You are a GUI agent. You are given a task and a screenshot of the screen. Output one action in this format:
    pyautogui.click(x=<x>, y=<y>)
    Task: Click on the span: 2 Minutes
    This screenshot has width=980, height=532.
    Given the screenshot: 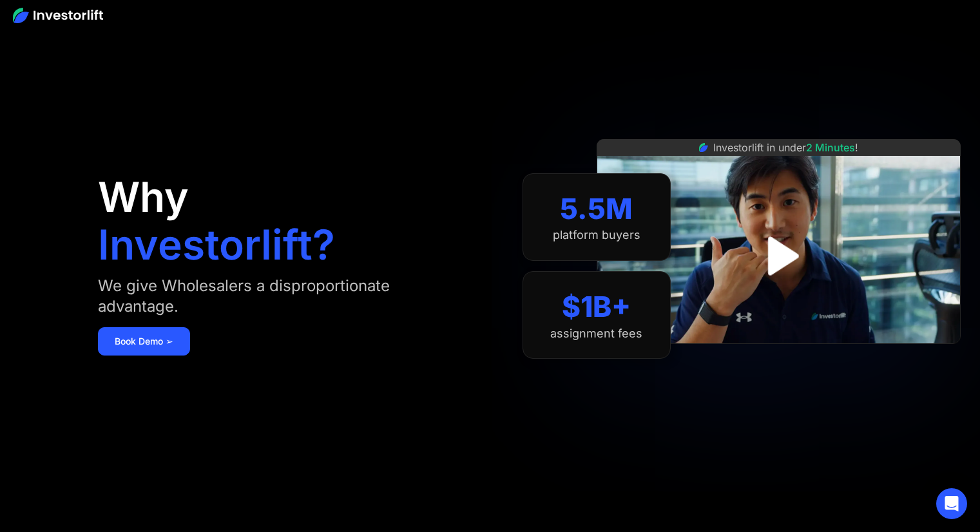 What is the action you would take?
    pyautogui.click(x=830, y=148)
    